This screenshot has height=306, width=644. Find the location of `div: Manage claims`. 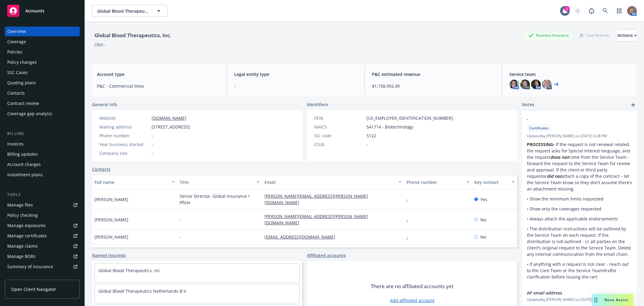

div: Manage claims is located at coordinates (22, 246).